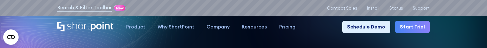 Image resolution: width=487 pixels, height=48 pixels. Describe the element at coordinates (136, 27) in the screenshot. I see `a: Product` at that location.